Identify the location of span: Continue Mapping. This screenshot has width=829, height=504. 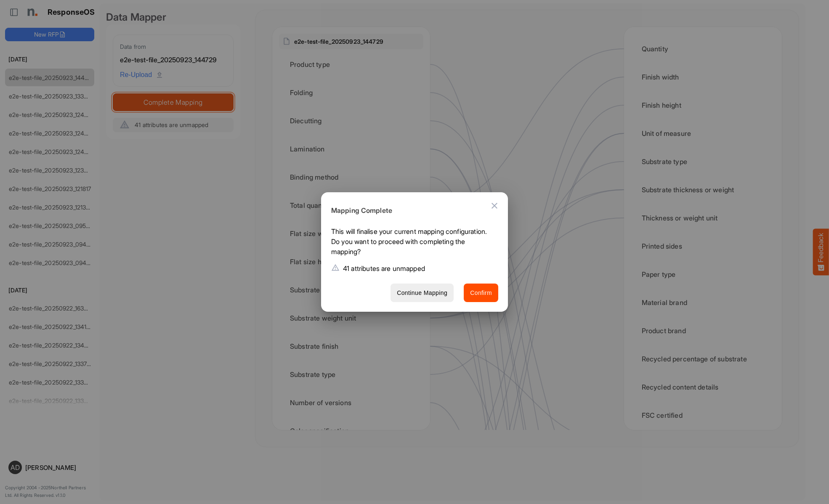
(422, 292).